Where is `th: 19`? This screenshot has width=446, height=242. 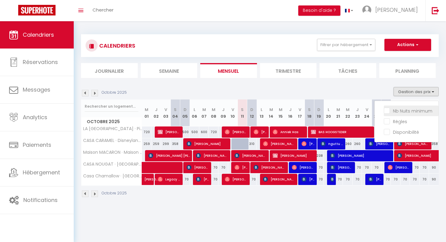 th: 19 is located at coordinates (319, 113).